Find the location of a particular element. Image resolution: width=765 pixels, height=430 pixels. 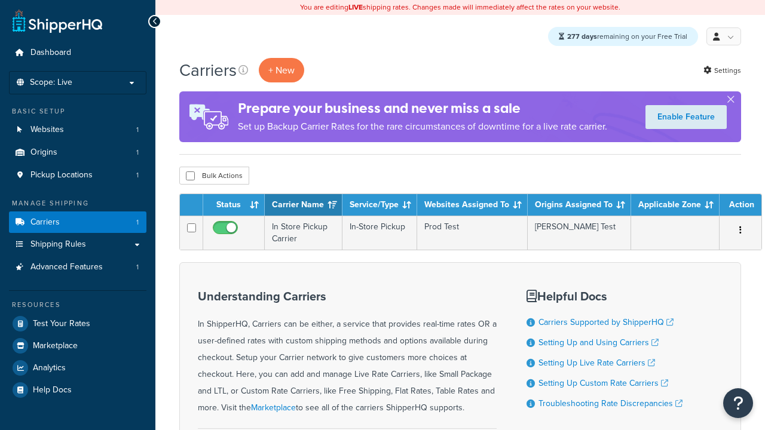

h4: Prepare your business and never miss a sale is located at coordinates (422, 108).